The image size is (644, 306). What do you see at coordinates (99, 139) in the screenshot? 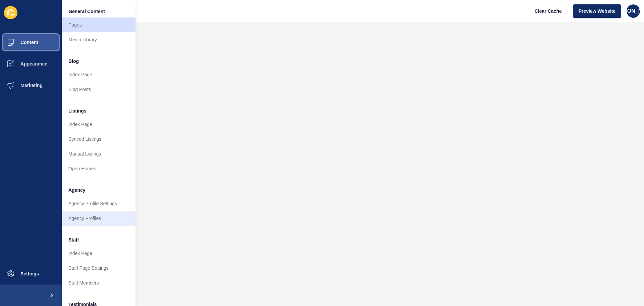
I see `a: Synced Listings` at bounding box center [99, 139].